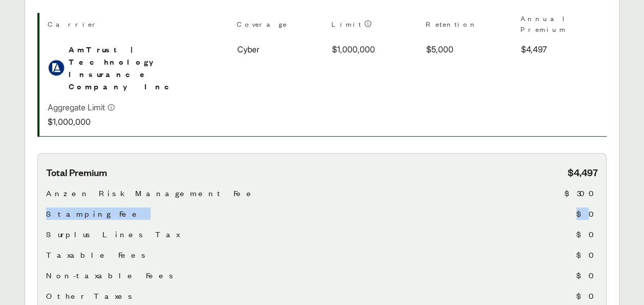  Describe the element at coordinates (76, 172) in the screenshot. I see `span: Total Premium` at that location.